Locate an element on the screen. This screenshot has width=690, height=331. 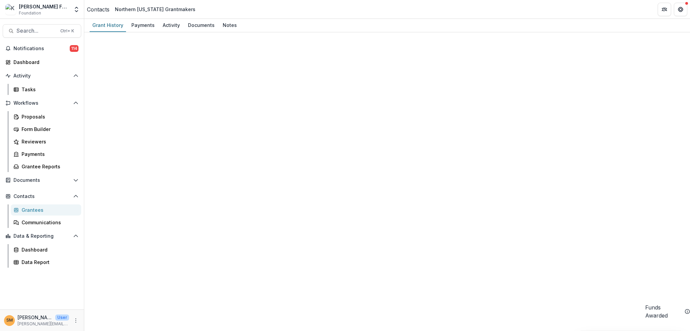
a: Form Builder is located at coordinates (46, 129).